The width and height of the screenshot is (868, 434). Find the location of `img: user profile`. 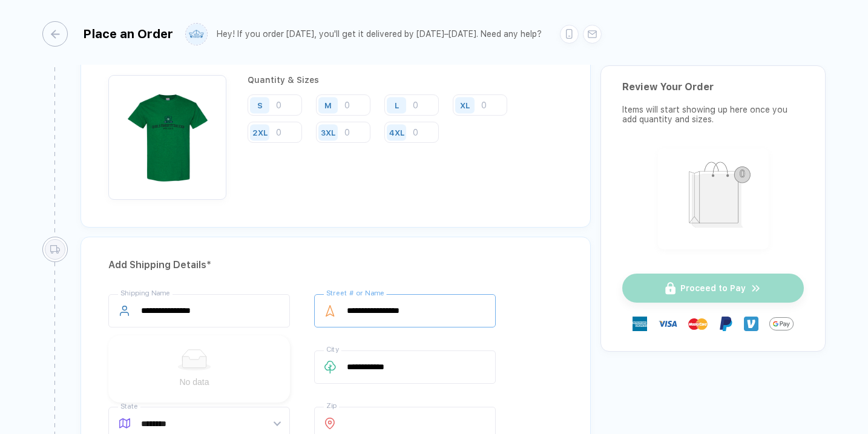

img: user profile is located at coordinates (196, 34).